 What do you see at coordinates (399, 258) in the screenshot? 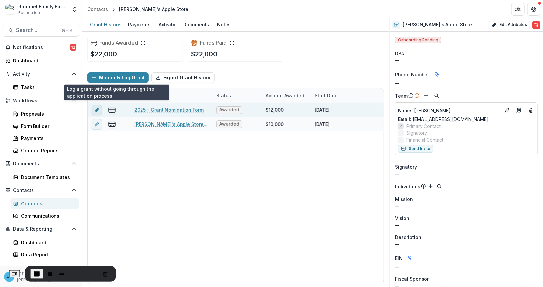
I see `p: EIN` at bounding box center [399, 258].